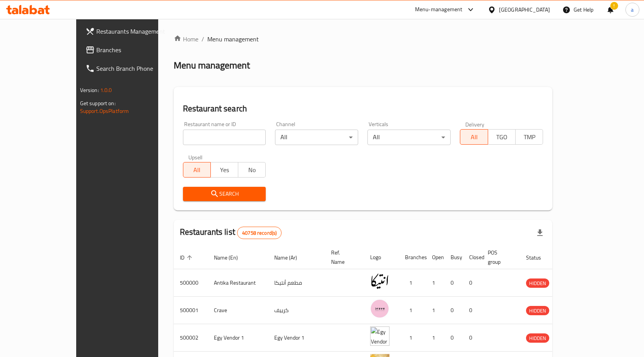 This screenshot has height=357, width=644. What do you see at coordinates (212, 65) in the screenshot?
I see `h2: Menu management` at bounding box center [212, 65].